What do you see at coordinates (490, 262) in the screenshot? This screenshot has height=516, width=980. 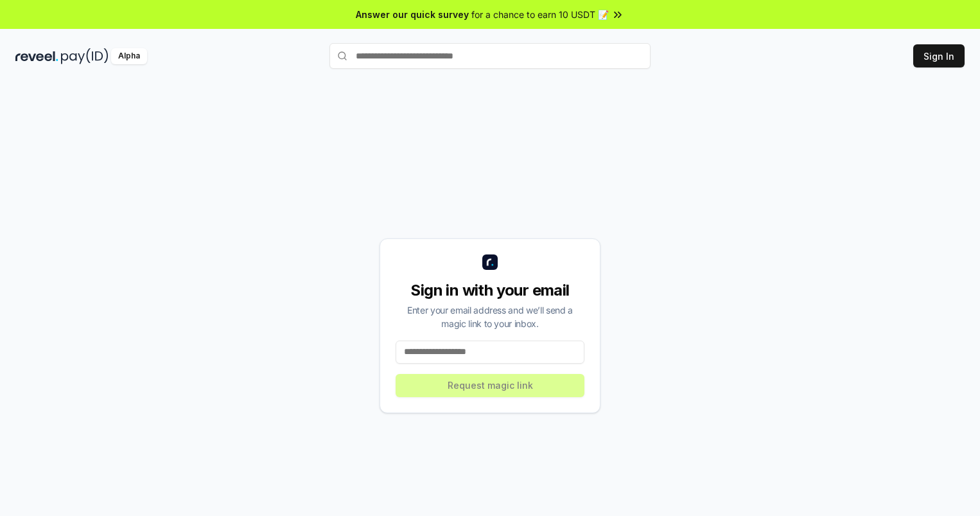 I see `img: logo_small` at bounding box center [490, 262].